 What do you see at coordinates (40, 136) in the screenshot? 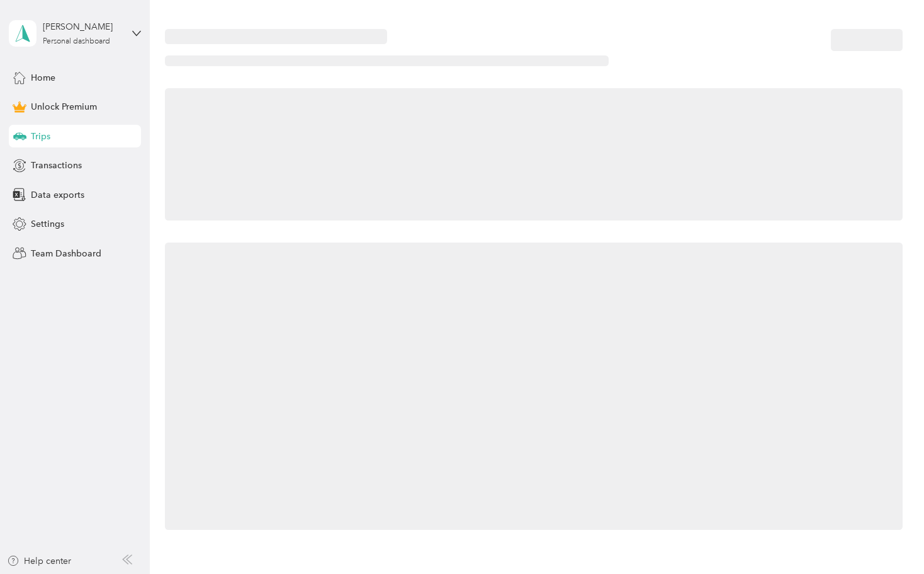
I see `span: Trips` at bounding box center [40, 136].